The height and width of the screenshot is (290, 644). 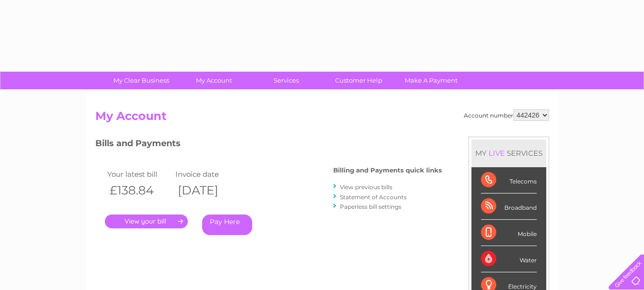 I want to click on a: My Clear Business, so click(x=141, y=80).